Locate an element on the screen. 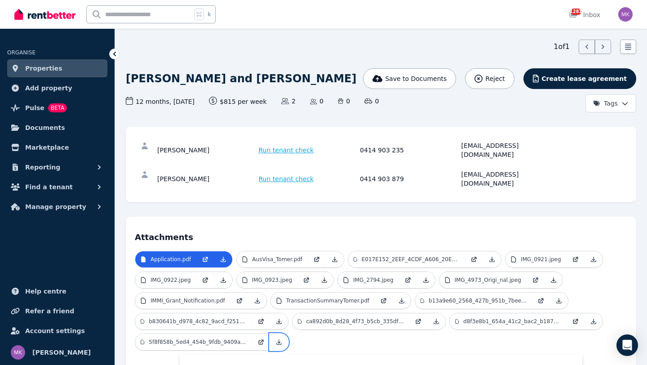  span: Documents is located at coordinates (45, 128).